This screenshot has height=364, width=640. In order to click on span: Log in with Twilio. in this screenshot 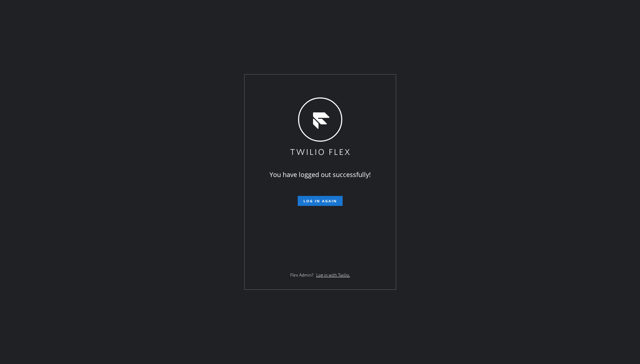, I will do `click(333, 275)`.